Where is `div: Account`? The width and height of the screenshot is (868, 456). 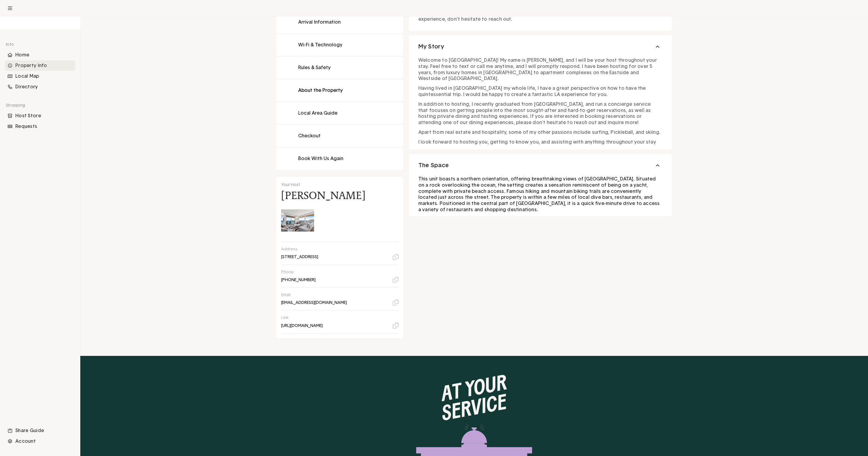 div: Account is located at coordinates (40, 441).